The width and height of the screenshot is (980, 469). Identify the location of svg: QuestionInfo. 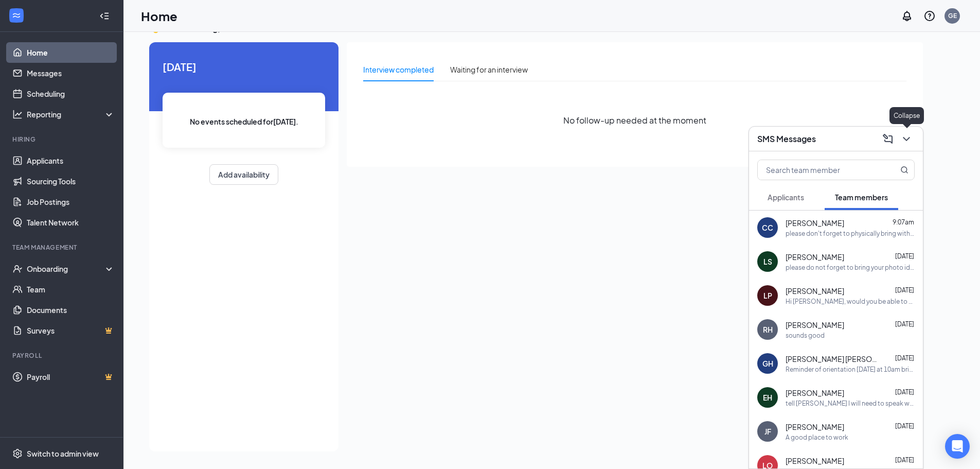
(929, 16).